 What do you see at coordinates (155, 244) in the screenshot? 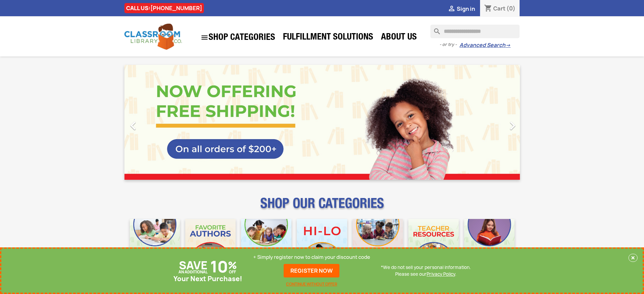
I see `img: CLC_Bulk_Mobile.jpg` at bounding box center [155, 244].